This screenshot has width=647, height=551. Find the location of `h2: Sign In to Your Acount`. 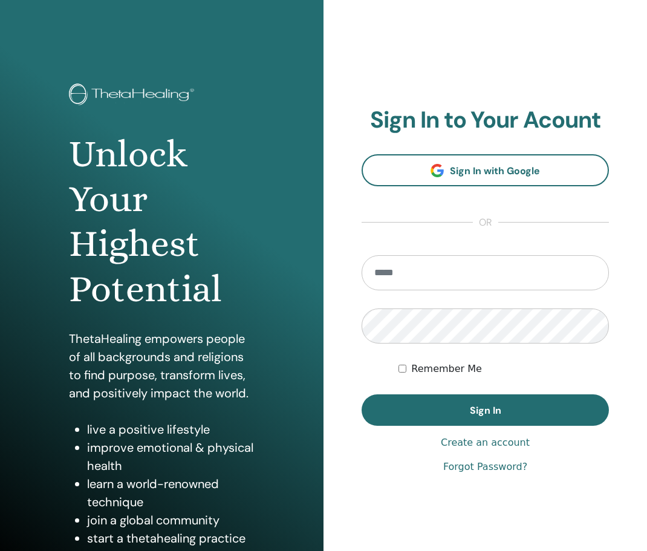

h2: Sign In to Your Acount is located at coordinates (485, 120).